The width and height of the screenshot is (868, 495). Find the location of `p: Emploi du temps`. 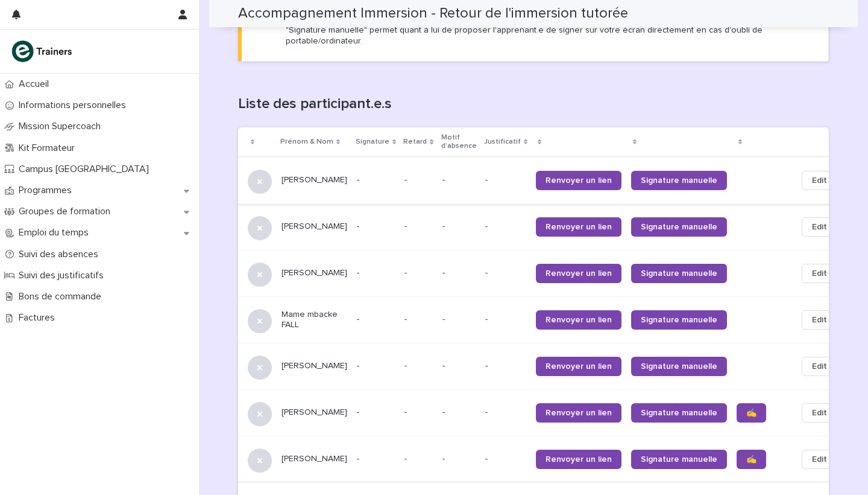

p: Emploi du temps is located at coordinates (56, 232).